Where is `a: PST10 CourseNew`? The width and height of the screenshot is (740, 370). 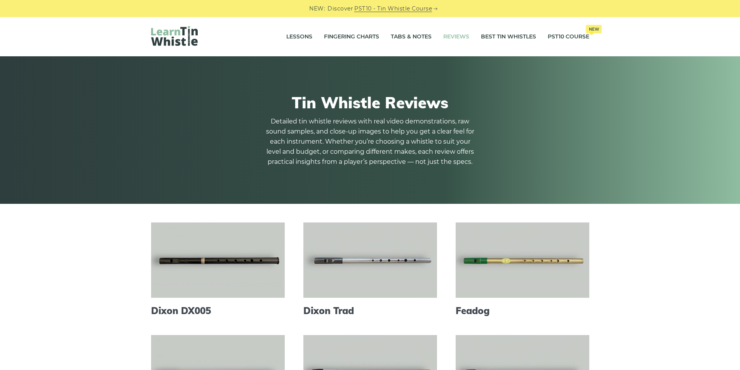
a: PST10 CourseNew is located at coordinates (569, 37).